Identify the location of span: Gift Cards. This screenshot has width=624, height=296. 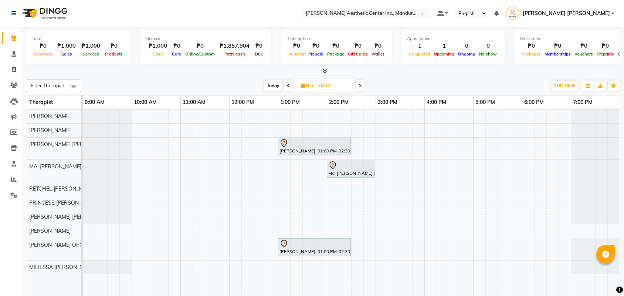
(358, 54).